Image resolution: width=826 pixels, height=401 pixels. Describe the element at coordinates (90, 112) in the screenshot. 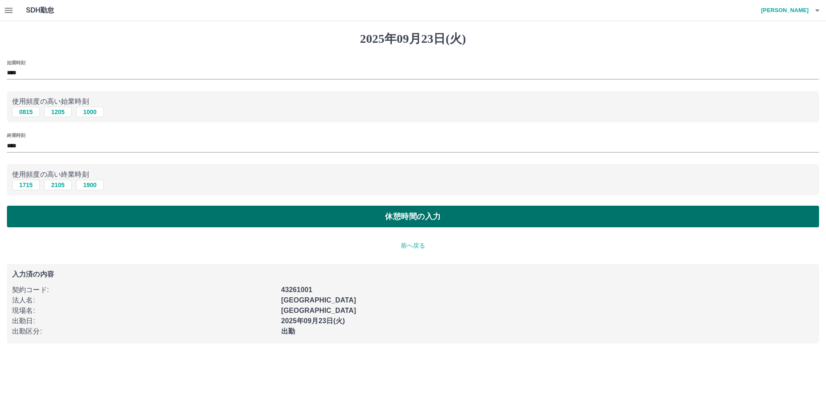

I see `button: 1000` at that location.